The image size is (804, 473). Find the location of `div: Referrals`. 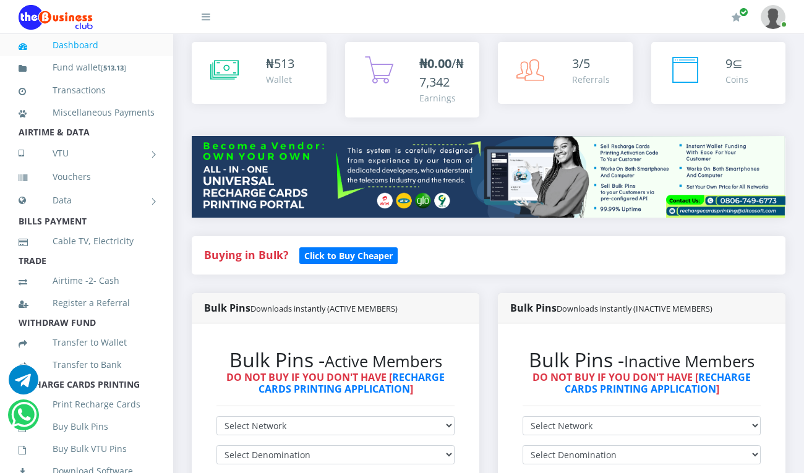

div: Referrals is located at coordinates (591, 79).